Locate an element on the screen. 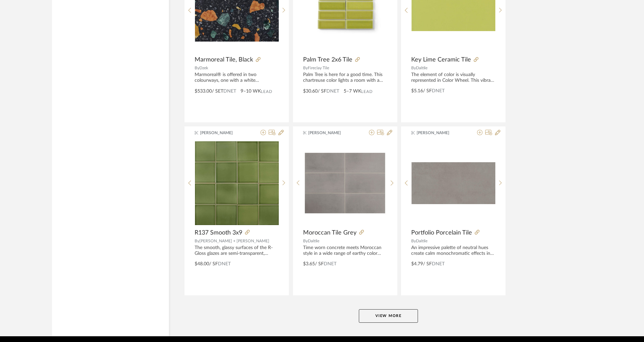 The image size is (644, 342). span: $4.79 is located at coordinates (417, 264).